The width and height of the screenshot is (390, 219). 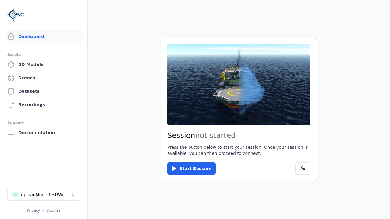 What do you see at coordinates (53, 211) in the screenshot?
I see `a: Cookies` at bounding box center [53, 211].